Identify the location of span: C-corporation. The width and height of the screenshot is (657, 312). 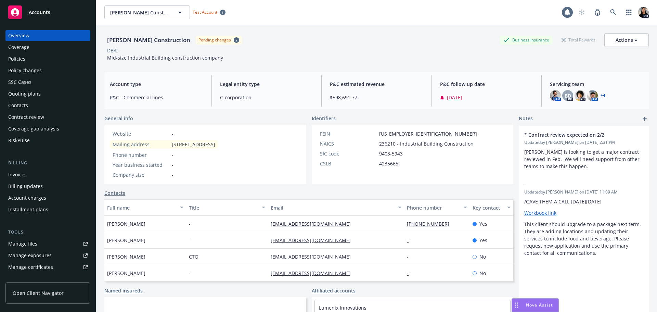
(267, 97).